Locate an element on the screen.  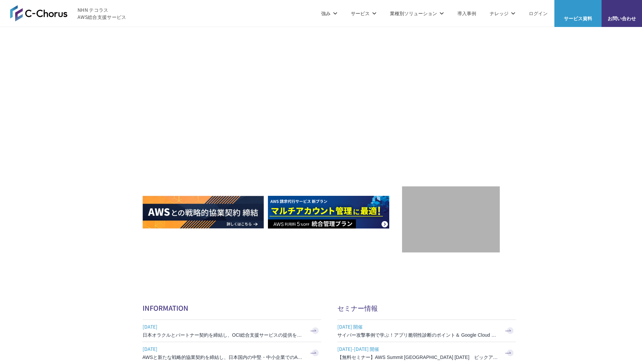
span: サービス資料 is located at coordinates (578, 18).